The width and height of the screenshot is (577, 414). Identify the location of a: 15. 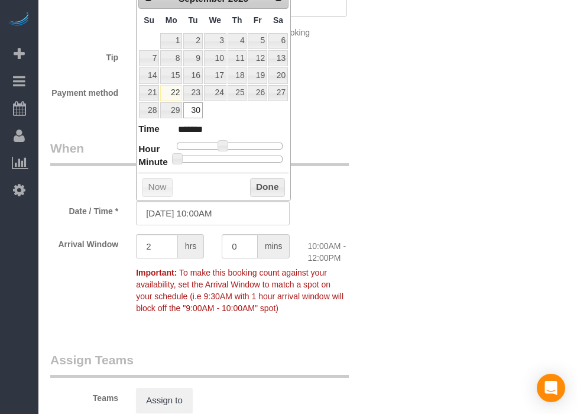
(171, 75).